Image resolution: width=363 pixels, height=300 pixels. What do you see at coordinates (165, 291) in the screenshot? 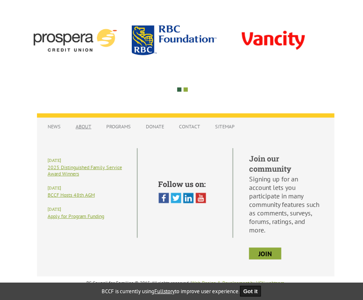
I see `a: Fullstory` at bounding box center [165, 291].